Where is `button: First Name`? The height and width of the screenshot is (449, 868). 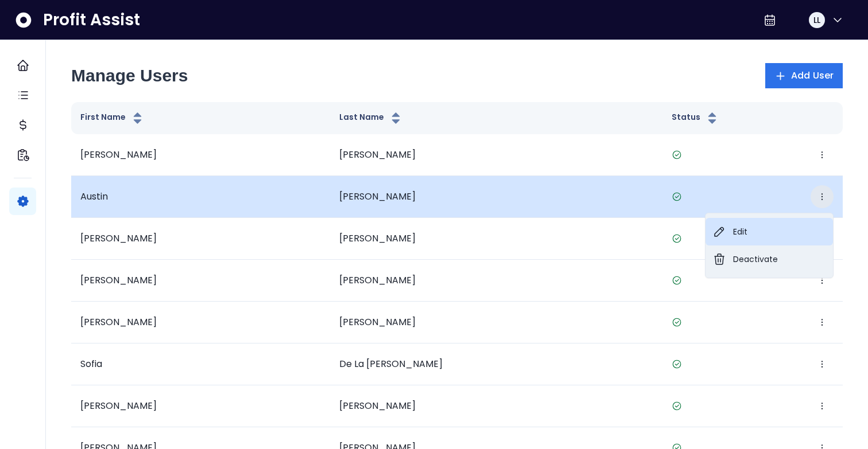 button: First Name is located at coordinates (113, 118).